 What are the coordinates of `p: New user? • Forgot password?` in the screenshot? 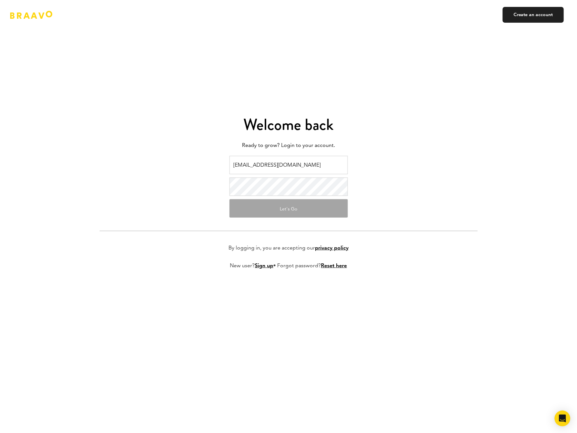 It's located at (289, 266).